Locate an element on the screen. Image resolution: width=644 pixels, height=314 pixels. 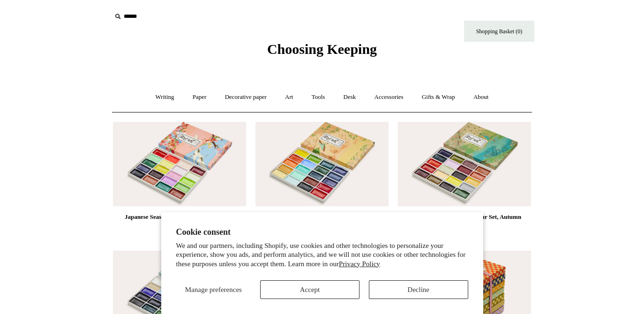
img: Japanese Seasons Watercolour Set, Autumn is located at coordinates (465, 164).